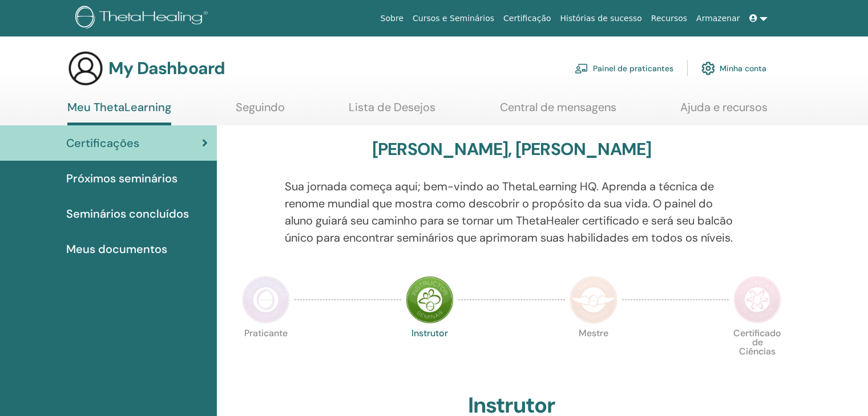  I want to click on a: Cursos e Seminários, so click(453, 18).